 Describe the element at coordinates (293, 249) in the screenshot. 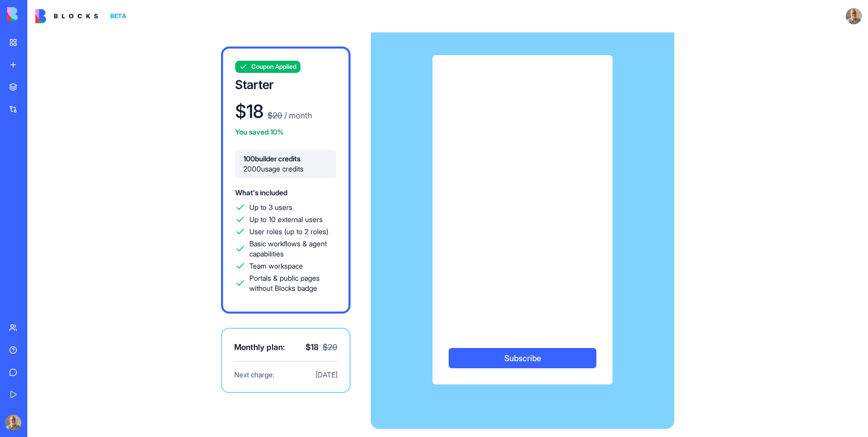

I see `span: Basic workflows & agent capabilities` at that location.